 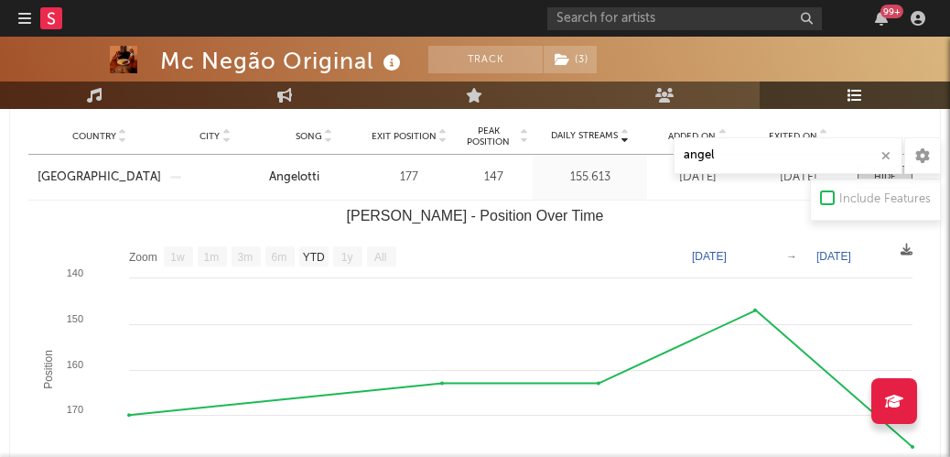 What do you see at coordinates (380, 257) in the screenshot?
I see `text: All` at bounding box center [380, 257].